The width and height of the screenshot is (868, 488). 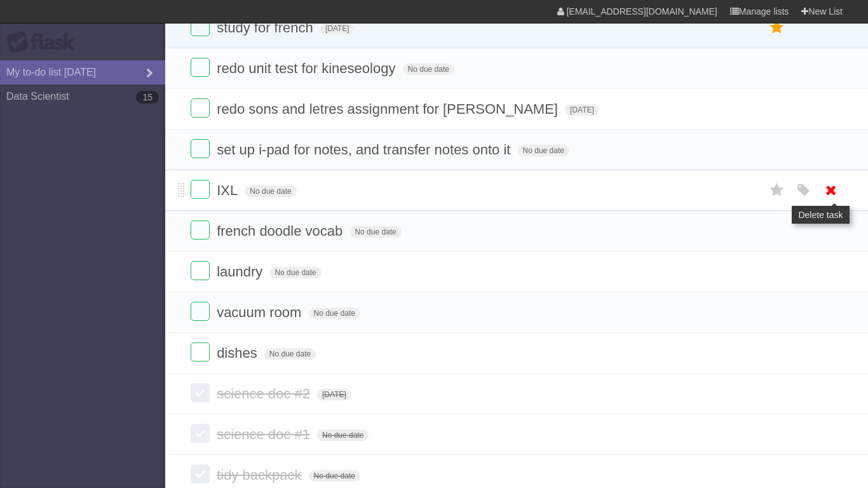 What do you see at coordinates (266, 27) in the screenshot?
I see `span: study for french` at bounding box center [266, 27].